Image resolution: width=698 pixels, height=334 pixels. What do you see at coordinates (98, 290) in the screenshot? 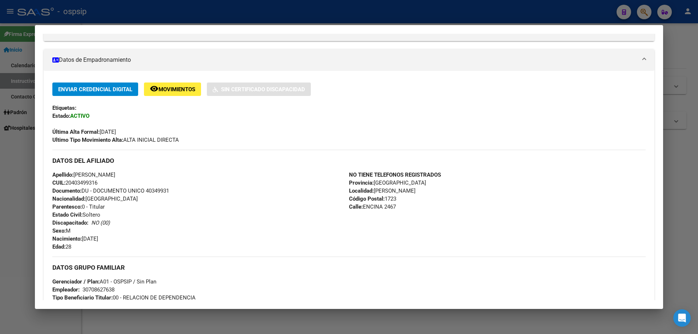
I see `div: 30708627638` at bounding box center [98, 290].